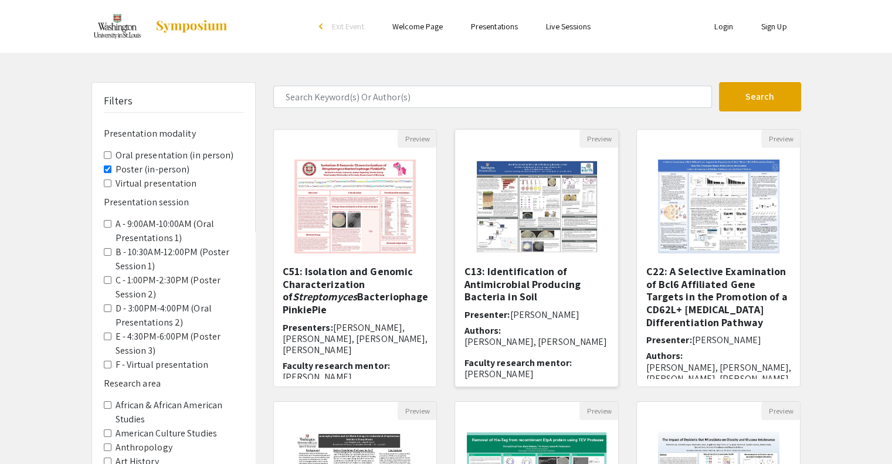  Describe the element at coordinates (179, 315) in the screenshot. I see `label: D - 3:00PM-4:00PM (Oral Presentations 2)` at that location.